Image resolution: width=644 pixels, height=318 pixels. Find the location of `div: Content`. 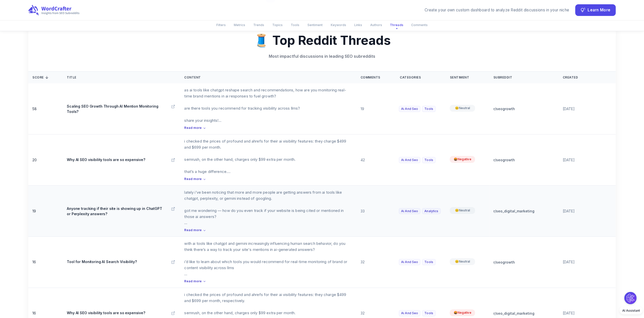

div: Content is located at coordinates (268, 77).